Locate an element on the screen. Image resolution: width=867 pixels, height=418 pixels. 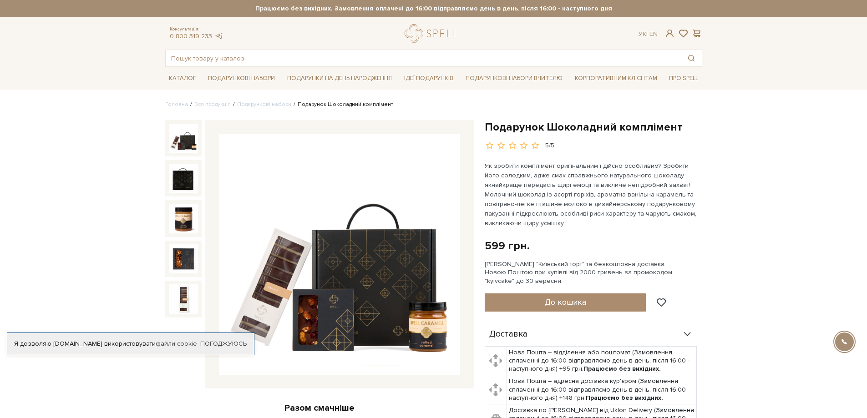
a: 0 800 319 233 is located at coordinates (191, 36).